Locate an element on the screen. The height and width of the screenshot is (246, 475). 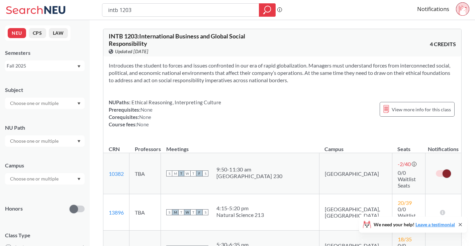
span: 18 / 35 is located at coordinates (405, 239).